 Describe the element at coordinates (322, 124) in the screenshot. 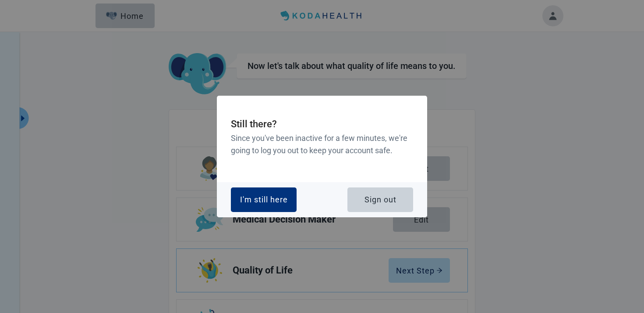

I see `h2: Still there?` at that location.